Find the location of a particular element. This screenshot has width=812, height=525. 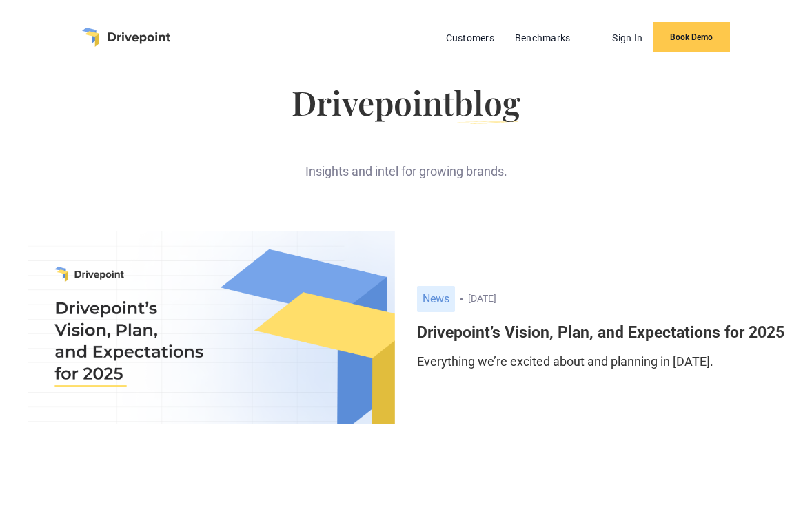

div: News is located at coordinates (436, 299).